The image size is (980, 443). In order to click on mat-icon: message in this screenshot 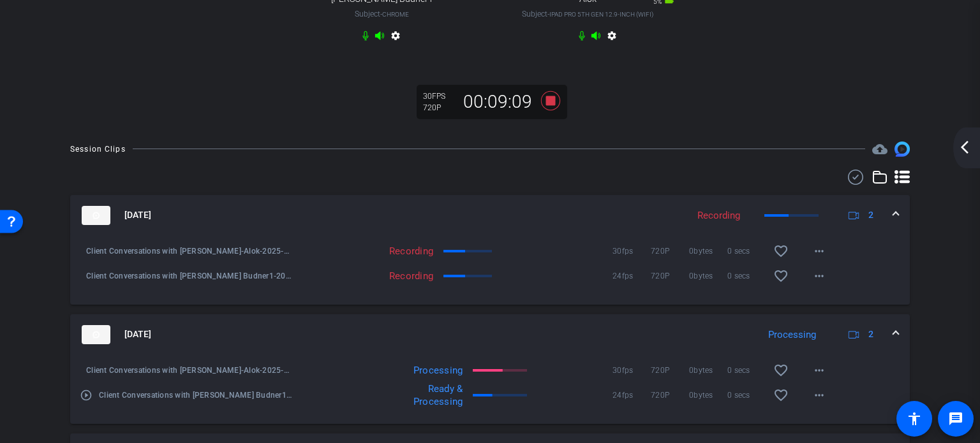, I will do `click(956, 420)`.